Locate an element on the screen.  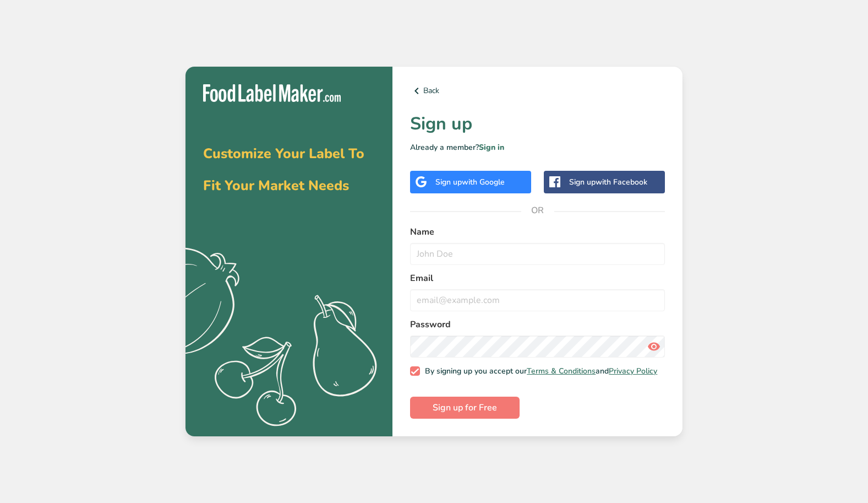
a: Terms & Conditions is located at coordinates (561, 371).